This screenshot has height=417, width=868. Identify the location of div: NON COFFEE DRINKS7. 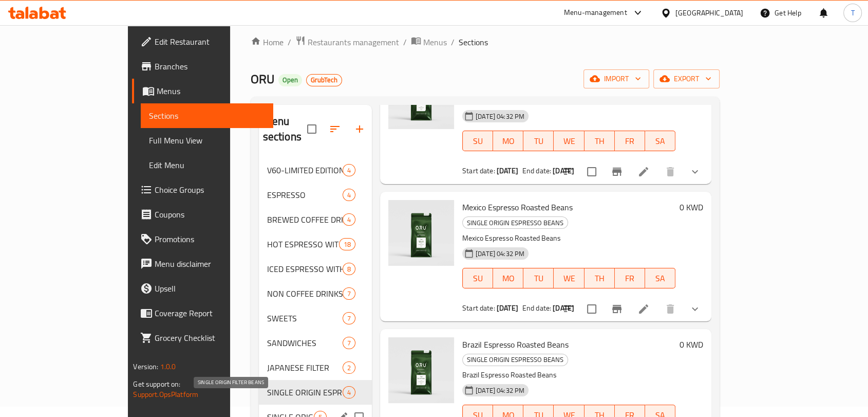
(315, 294).